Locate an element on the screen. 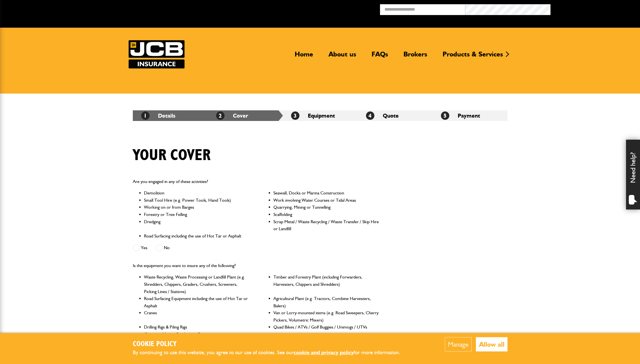  li: Timber and Forestry Plant (including Forwarders, Harvesters, Chippers and Shredders) is located at coordinates (326, 284).